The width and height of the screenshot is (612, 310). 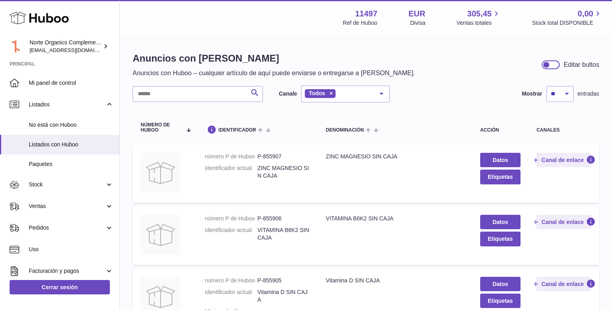 What do you see at coordinates (418, 23) in the screenshot?
I see `div: Divisa` at bounding box center [418, 23].